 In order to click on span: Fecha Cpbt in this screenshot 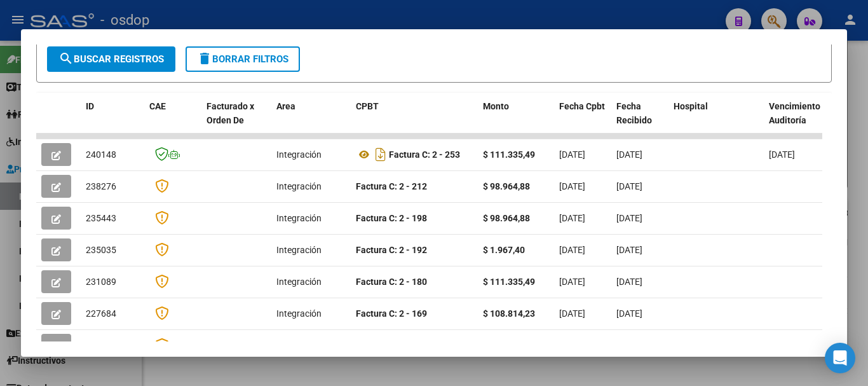, I will do `click(582, 106)`.